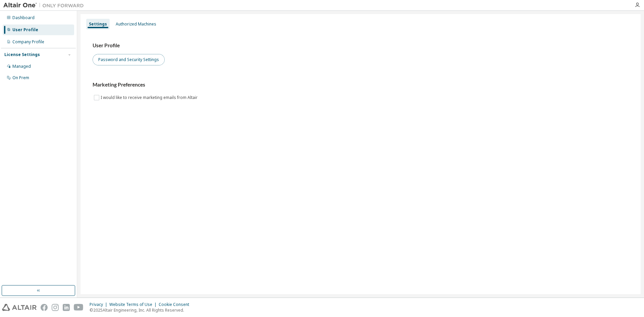 The width and height of the screenshot is (644, 317). I want to click on button: Password and Security Settings, so click(128, 60).